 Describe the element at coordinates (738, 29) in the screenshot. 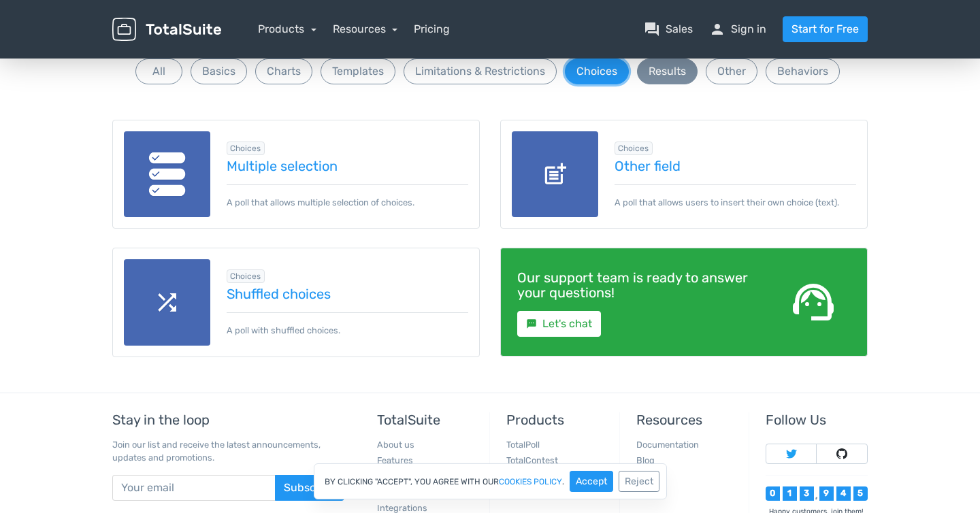

I see `a: personSign in` at that location.